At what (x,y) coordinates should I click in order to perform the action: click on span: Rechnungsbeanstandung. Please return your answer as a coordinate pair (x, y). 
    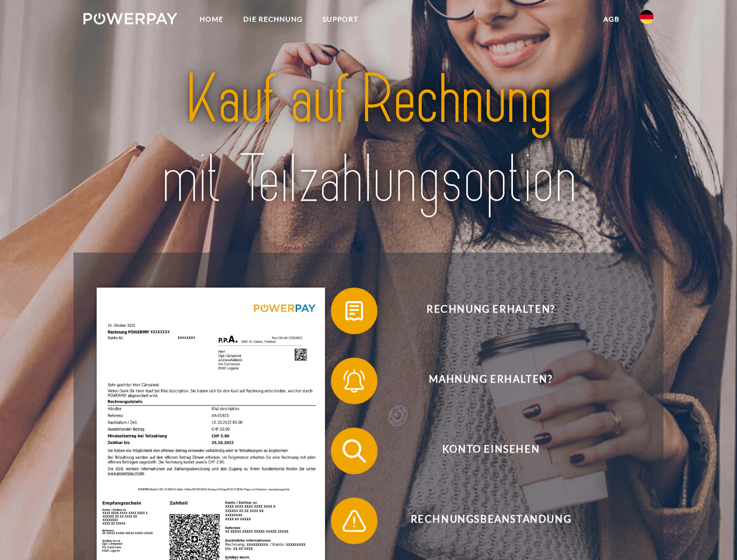
    Looking at the image, I should click on (491, 521).